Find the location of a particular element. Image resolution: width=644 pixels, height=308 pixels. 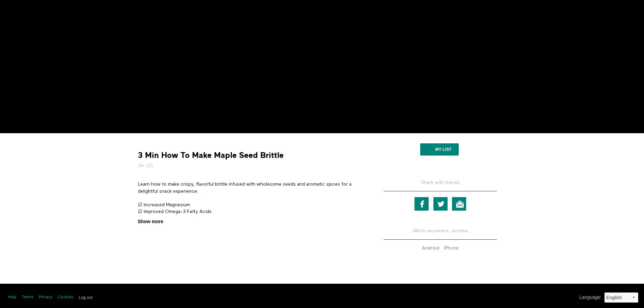

a: Android is located at coordinates (430, 248).